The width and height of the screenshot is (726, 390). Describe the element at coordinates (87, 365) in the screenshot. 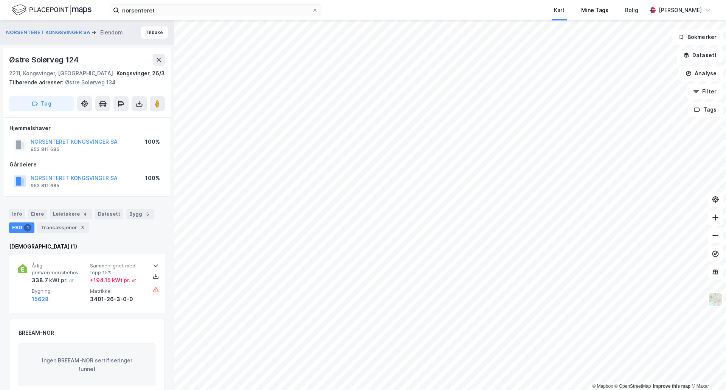

I see `div: Ingen BREEAM-NOR sertifiseringer funnet` at that location.